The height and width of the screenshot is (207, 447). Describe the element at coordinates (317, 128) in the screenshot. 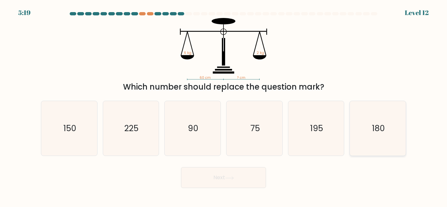

I see `text: 195` at that location.